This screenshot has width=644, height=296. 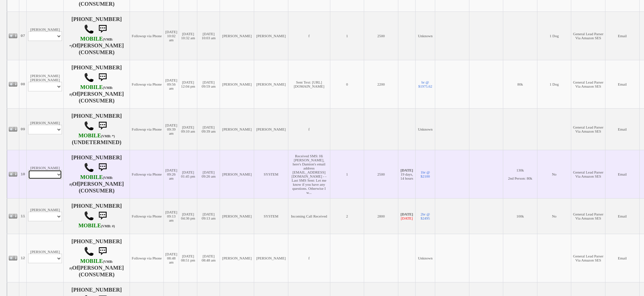 What do you see at coordinates (97, 136) in the screenshot?
I see `b: Verizon Wireless` at bounding box center [97, 136].